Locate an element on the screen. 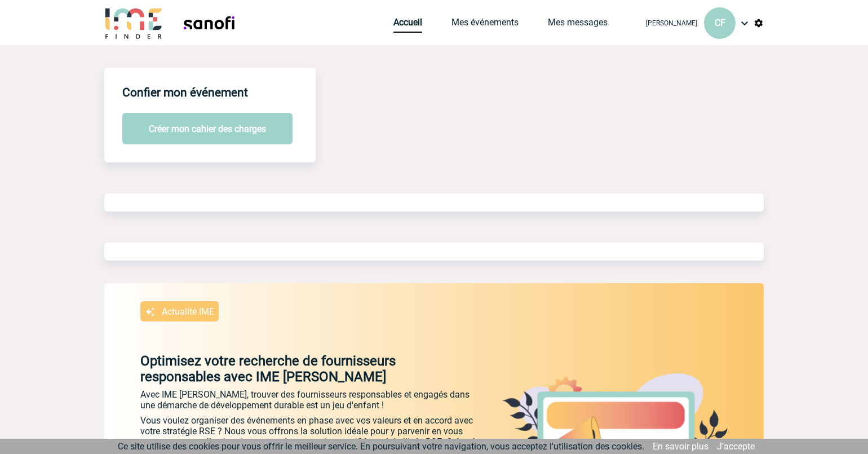 This screenshot has height=454, width=868. a: Mes messages is located at coordinates (578, 25).